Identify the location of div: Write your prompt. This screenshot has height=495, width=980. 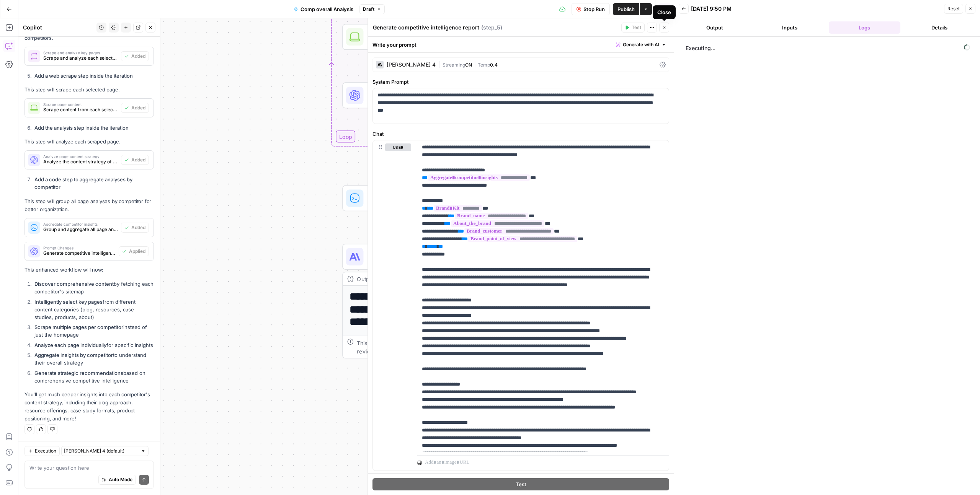
(520, 44).